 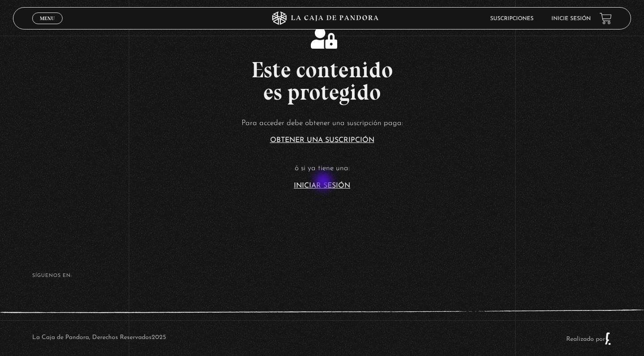 What do you see at coordinates (322, 186) in the screenshot?
I see `a: Iniciar Sesión` at bounding box center [322, 186].